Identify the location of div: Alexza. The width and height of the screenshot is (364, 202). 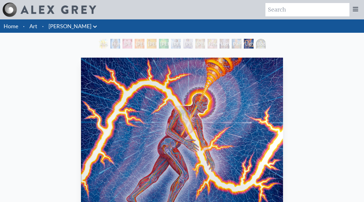
(103, 44).